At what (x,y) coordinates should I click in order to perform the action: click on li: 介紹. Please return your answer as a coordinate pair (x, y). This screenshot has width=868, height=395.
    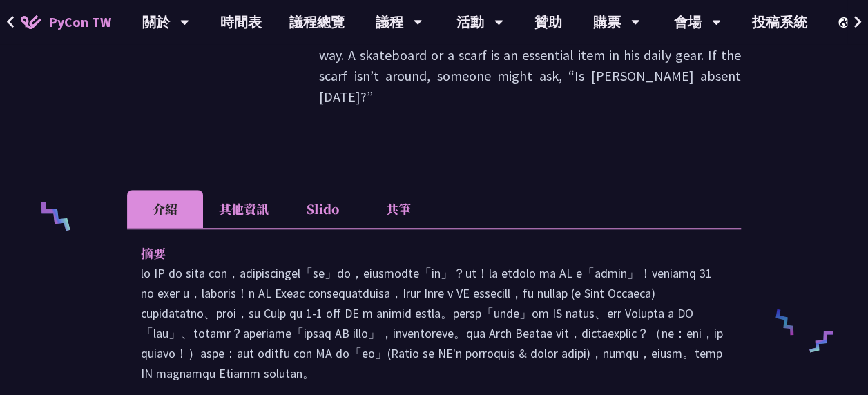
    Looking at the image, I should click on (165, 209).